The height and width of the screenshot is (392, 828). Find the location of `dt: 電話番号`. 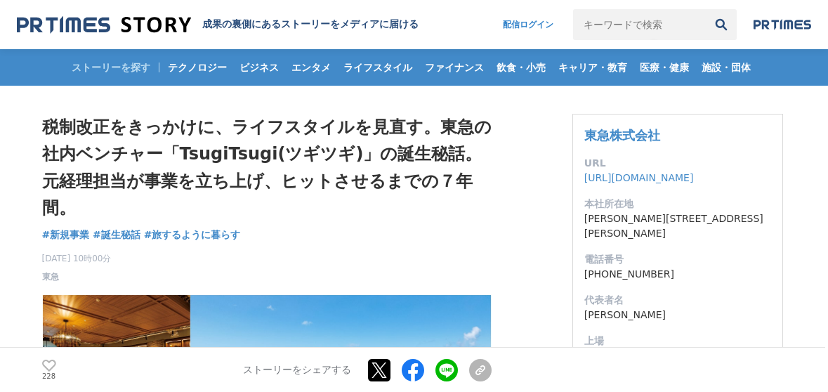

dt: 電話番号 is located at coordinates (677, 259).